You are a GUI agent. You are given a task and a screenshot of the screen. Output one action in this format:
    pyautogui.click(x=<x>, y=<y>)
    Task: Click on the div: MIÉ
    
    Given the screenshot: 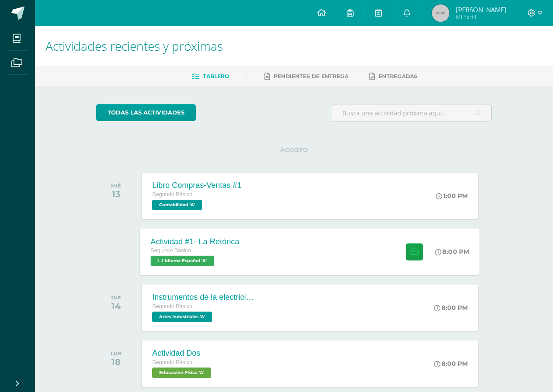 What is the action you would take?
    pyautogui.click(x=116, y=186)
    